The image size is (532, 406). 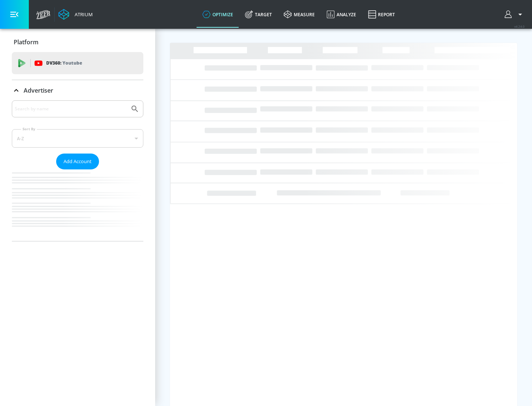 I want to click on div: DV360: Youtube, so click(x=78, y=63).